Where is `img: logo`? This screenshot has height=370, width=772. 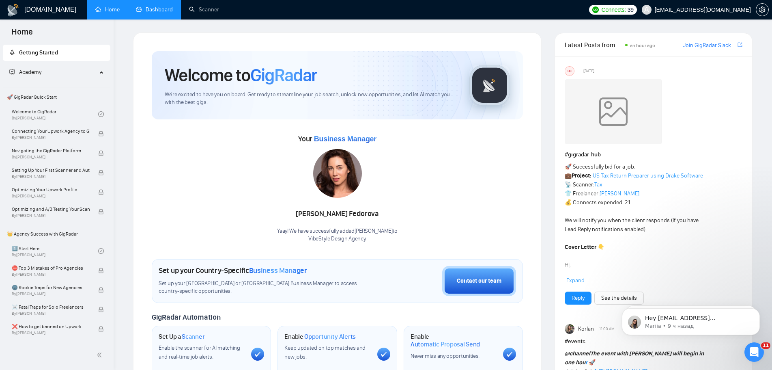
img: logo is located at coordinates (13, 10).